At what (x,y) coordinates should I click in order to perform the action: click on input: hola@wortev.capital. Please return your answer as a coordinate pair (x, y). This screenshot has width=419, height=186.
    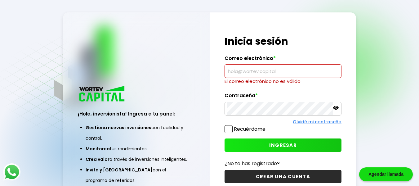
    Looking at the image, I should click on (283, 71).